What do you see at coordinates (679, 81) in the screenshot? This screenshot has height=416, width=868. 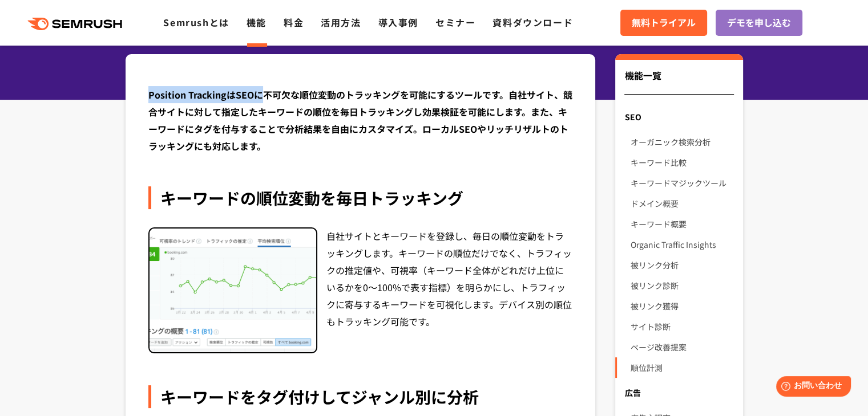 I see `div: 機能一覧` at bounding box center [679, 81].